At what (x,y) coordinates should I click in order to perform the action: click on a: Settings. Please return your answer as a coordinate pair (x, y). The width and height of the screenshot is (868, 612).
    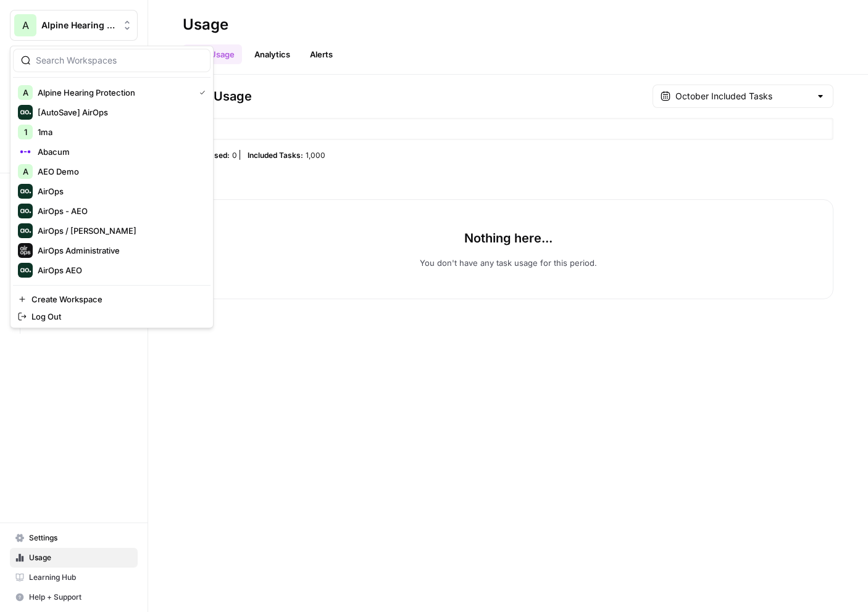
    Looking at the image, I should click on (73, 538).